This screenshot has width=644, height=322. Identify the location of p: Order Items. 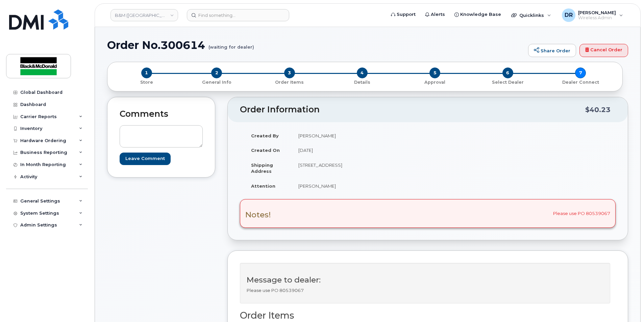
(289, 82).